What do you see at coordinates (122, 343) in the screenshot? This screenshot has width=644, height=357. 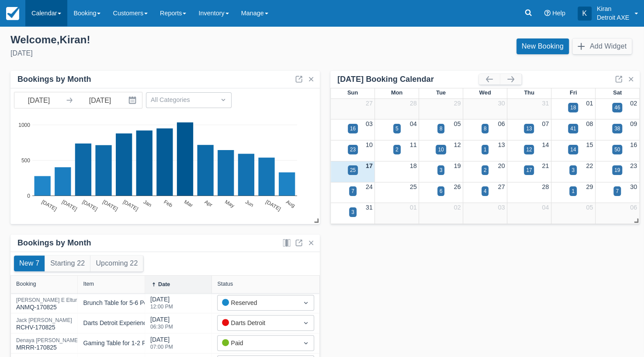 I see `div: Gaming Table for 1-2 People` at bounding box center [122, 343].